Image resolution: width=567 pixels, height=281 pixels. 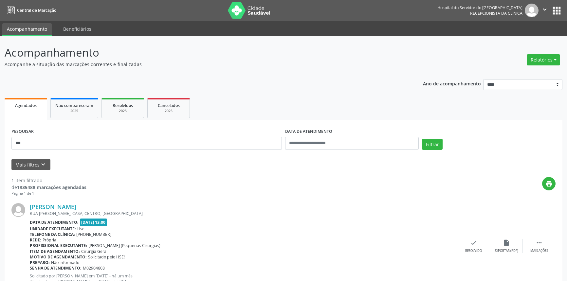 What do you see at coordinates (58, 245) in the screenshot?
I see `b: Profissional executante:` at bounding box center [58, 245].